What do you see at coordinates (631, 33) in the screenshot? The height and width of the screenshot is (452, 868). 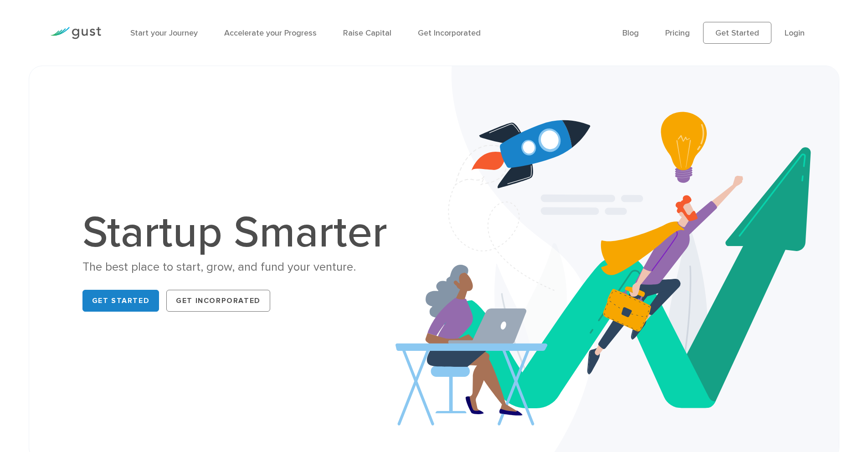 I see `a: Blog` at bounding box center [631, 33].